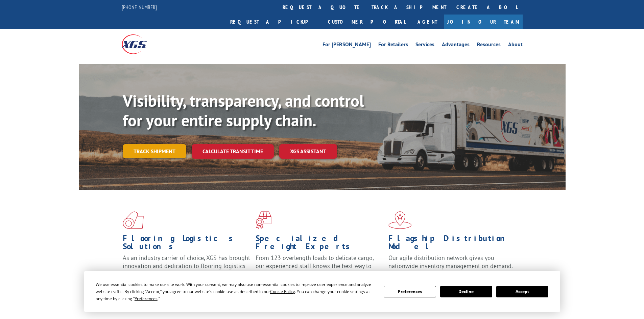  What do you see at coordinates (466, 292) in the screenshot?
I see `button: Decline` at bounding box center [466, 292].